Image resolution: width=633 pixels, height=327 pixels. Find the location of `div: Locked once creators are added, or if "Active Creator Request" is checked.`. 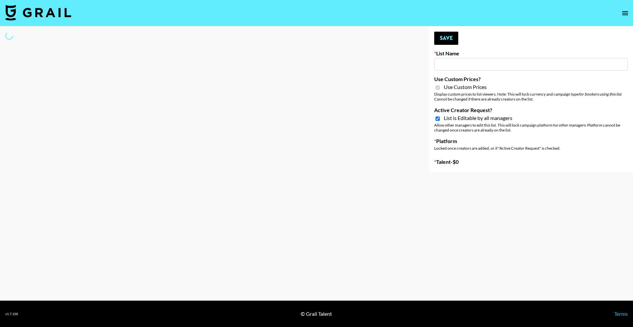

div: Locked once creators are added, or if "Active Creator Request" is checked. is located at coordinates (531, 148).